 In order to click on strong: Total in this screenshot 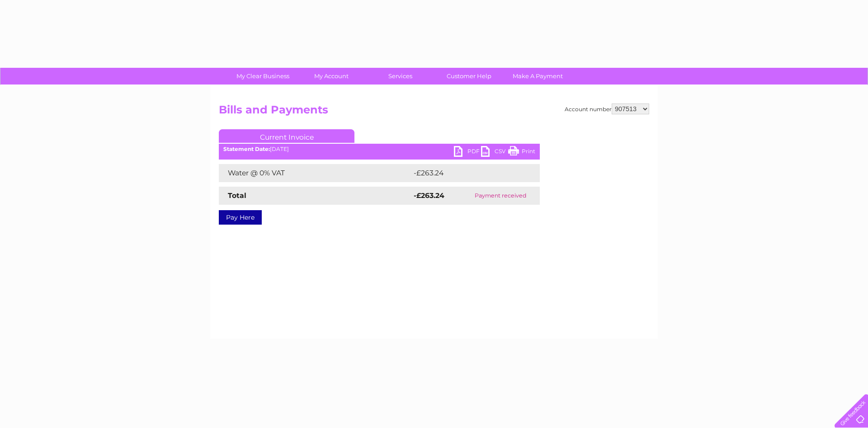, I will do `click(237, 195)`.